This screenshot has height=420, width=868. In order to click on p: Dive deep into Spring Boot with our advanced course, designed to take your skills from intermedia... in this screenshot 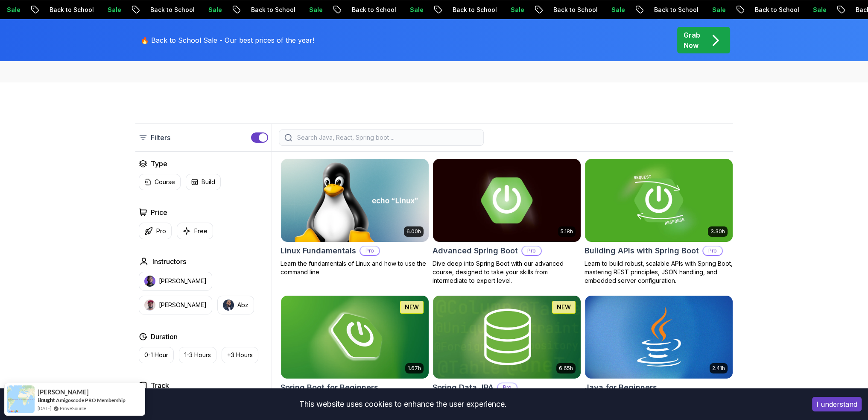, I will do `click(507, 272)`.